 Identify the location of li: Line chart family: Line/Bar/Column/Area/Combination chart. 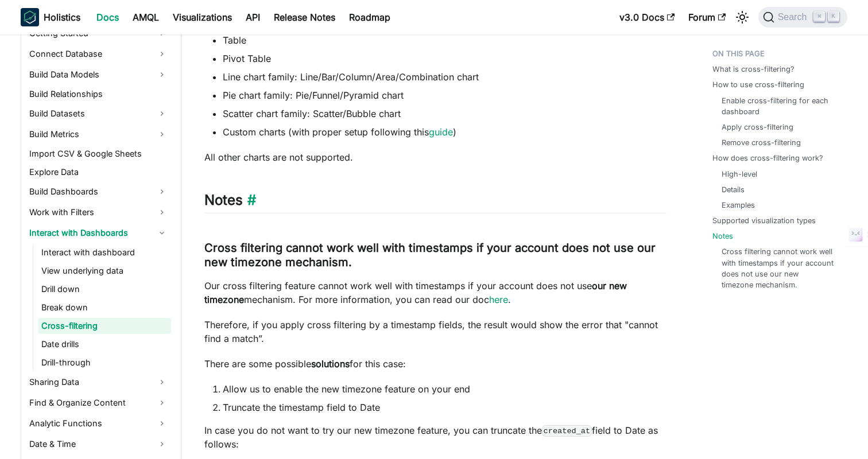
(444, 77).